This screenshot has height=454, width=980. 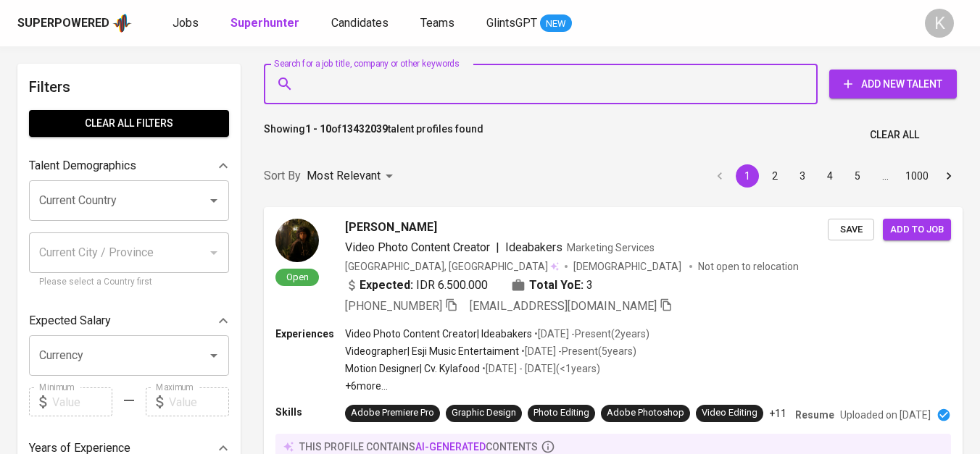 I want to click on div: IDR 6.500.000, so click(x=416, y=286).